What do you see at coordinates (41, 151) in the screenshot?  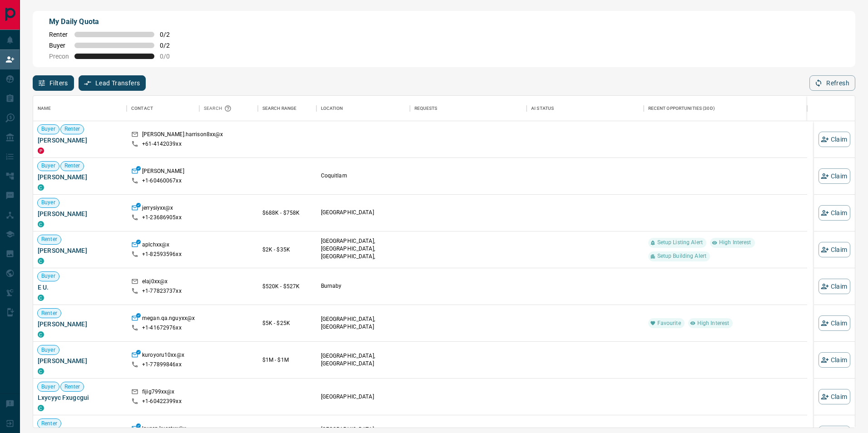 I see `div: property.ca` at bounding box center [41, 151].